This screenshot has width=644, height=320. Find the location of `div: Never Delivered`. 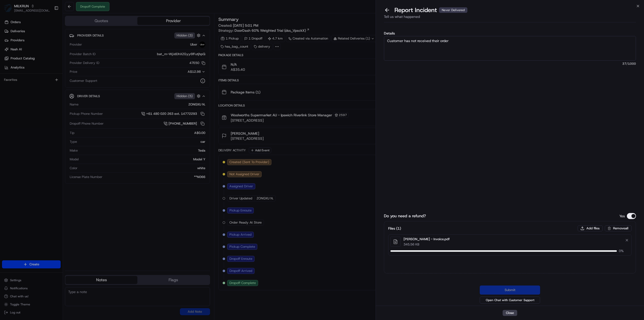

div: Never Delivered is located at coordinates (453, 10).